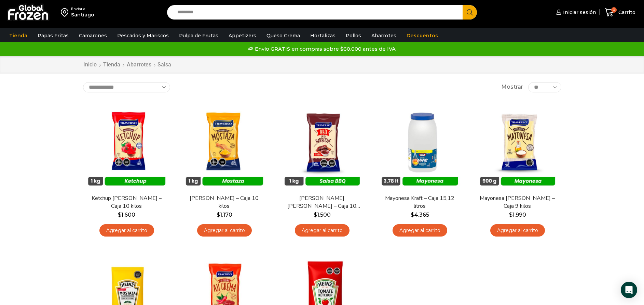 The image size is (644, 305). What do you see at coordinates (90, 65) in the screenshot?
I see `a: Inicio` at bounding box center [90, 65].